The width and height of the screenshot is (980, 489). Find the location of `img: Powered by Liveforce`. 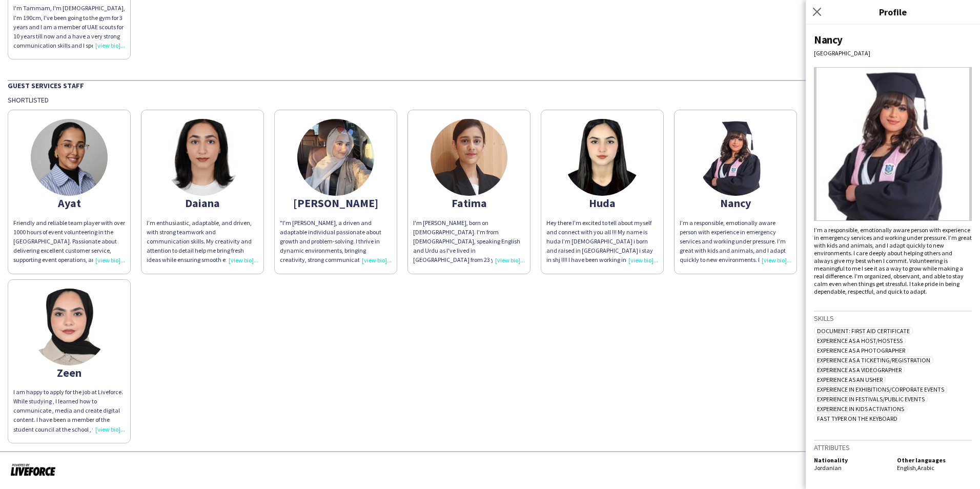

img: Powered by Liveforce is located at coordinates (33, 470).